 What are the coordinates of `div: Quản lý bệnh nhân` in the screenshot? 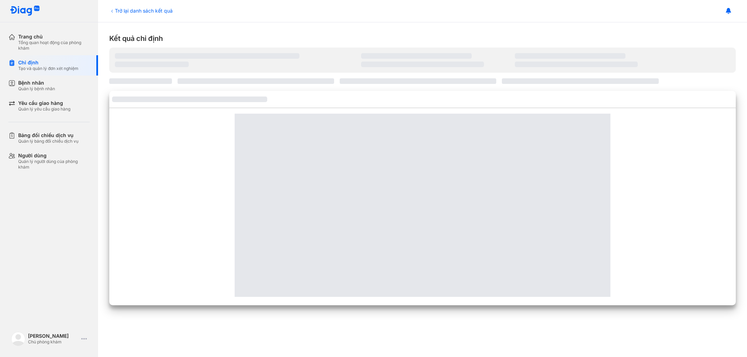 It's located at (36, 89).